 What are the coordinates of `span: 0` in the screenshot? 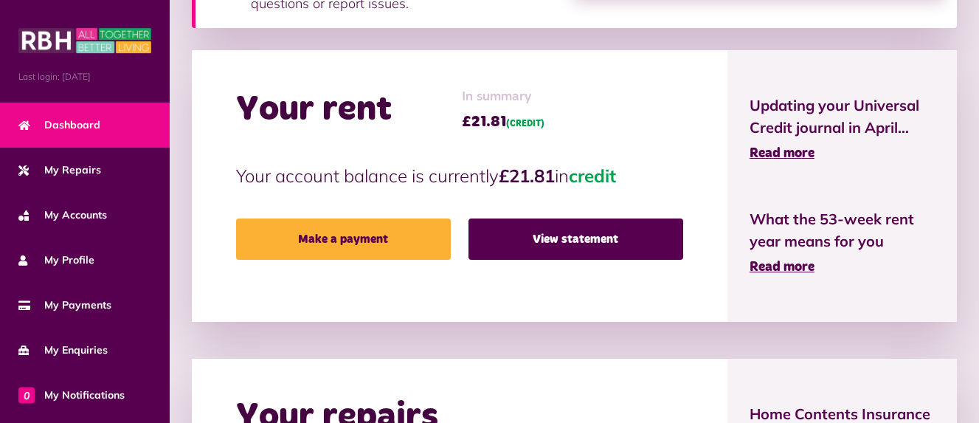 It's located at (27, 395).